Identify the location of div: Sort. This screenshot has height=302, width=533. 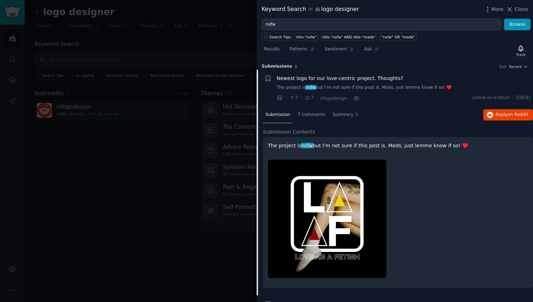
(503, 67).